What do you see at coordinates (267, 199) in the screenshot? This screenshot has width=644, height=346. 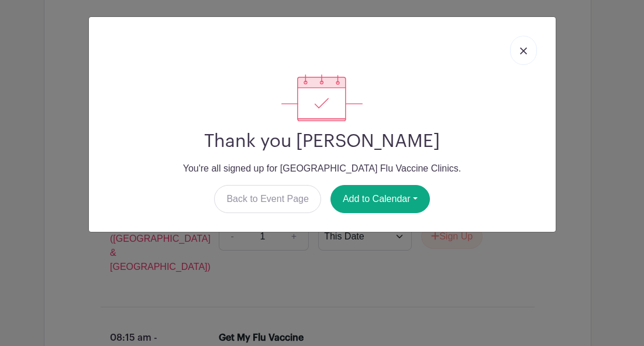 I see `a: Back to Event Page` at bounding box center [267, 199].